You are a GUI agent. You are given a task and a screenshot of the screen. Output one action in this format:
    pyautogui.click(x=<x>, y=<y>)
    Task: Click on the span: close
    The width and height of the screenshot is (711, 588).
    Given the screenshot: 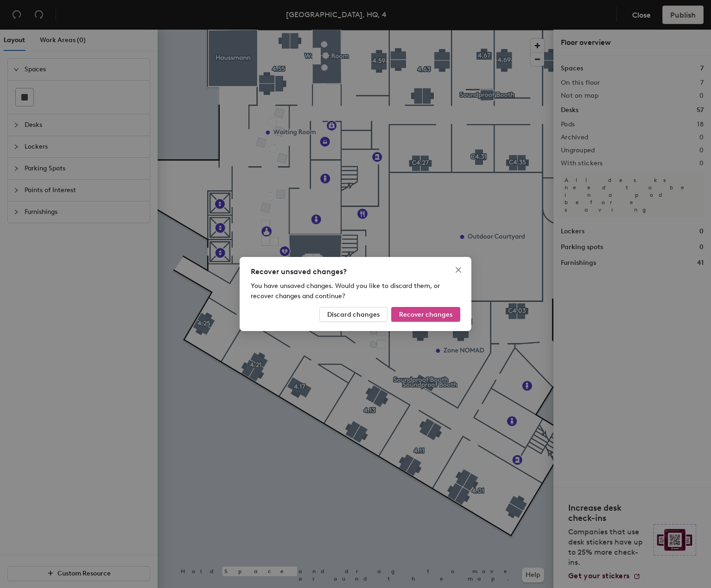 What is the action you would take?
    pyautogui.click(x=458, y=270)
    